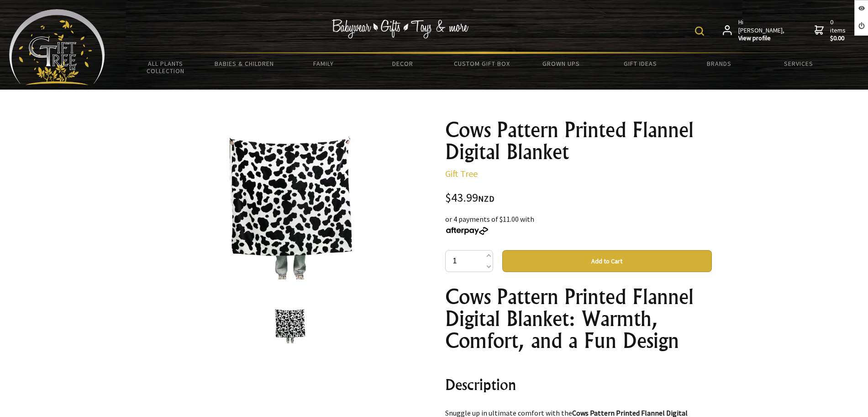 Image resolution: width=868 pixels, height=417 pixels. Describe the element at coordinates (579, 319) in the screenshot. I see `h1: Cows Pattern Printed Flannel Digital Blanket: Warmth, Comfort, and a Fun Design` at that location.